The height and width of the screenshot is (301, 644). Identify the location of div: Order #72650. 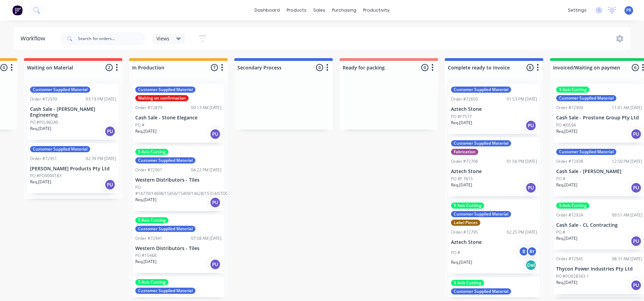
(464, 99).